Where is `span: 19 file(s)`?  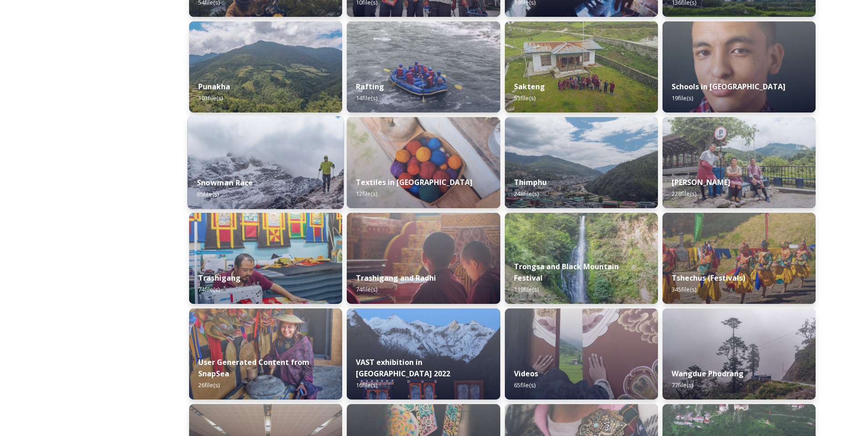
span: 19 file(s) is located at coordinates (682, 98).